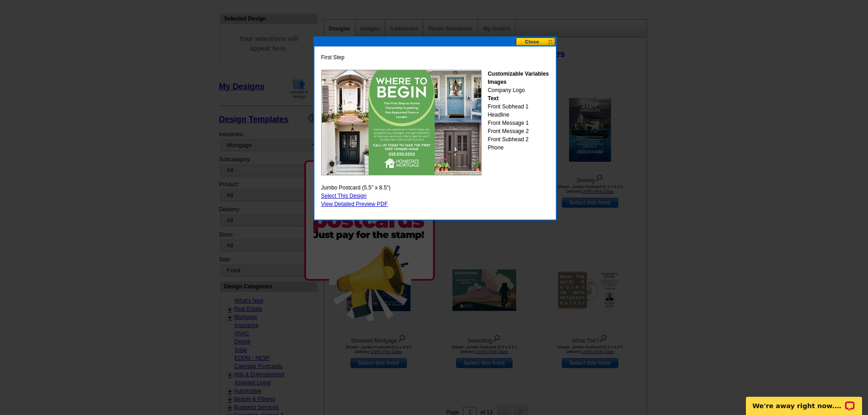  I want to click on p: We're away right now. Please check back later!, so click(58, 20).